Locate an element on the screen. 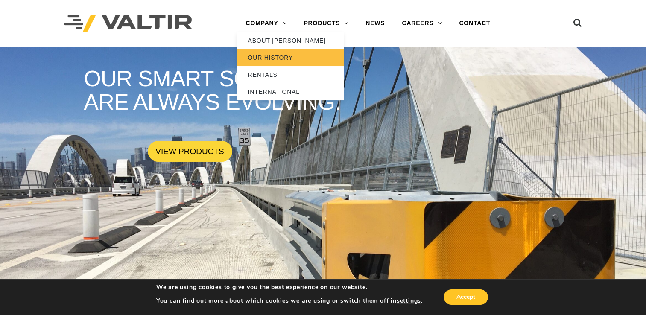 The image size is (646, 315). a: OUR HISTORY is located at coordinates (290, 58).